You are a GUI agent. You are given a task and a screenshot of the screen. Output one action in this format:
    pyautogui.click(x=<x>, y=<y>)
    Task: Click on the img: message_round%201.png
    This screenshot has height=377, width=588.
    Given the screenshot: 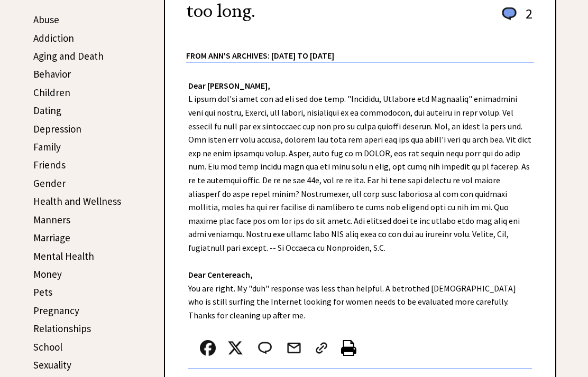 What is the action you would take?
    pyautogui.click(x=509, y=14)
    